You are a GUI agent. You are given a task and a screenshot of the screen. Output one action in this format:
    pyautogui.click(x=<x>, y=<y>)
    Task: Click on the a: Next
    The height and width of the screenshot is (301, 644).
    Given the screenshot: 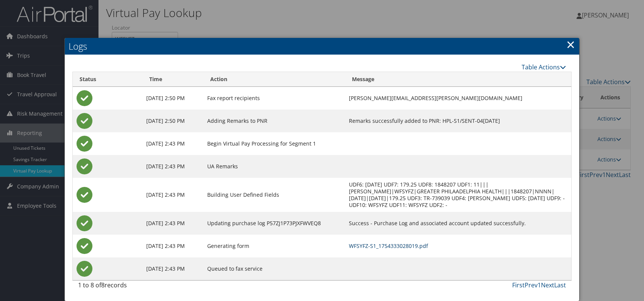 What is the action you would take?
    pyautogui.click(x=548, y=285)
    